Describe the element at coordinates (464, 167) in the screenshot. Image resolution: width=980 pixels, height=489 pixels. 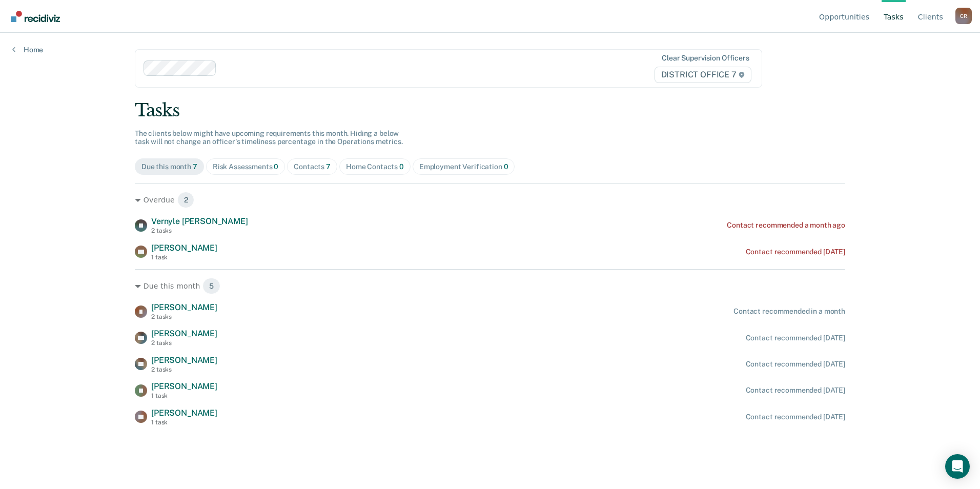
I see `div: Employment Verification` at that location.